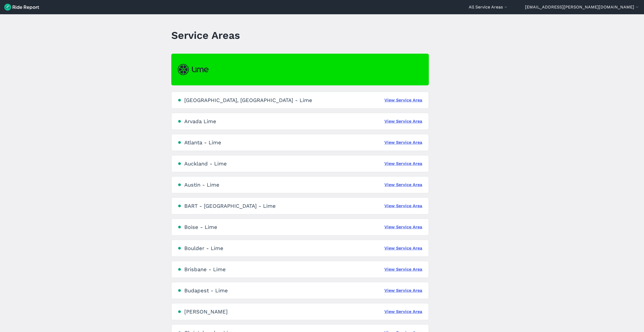  I want to click on div: Boise - Lime, so click(201, 227).